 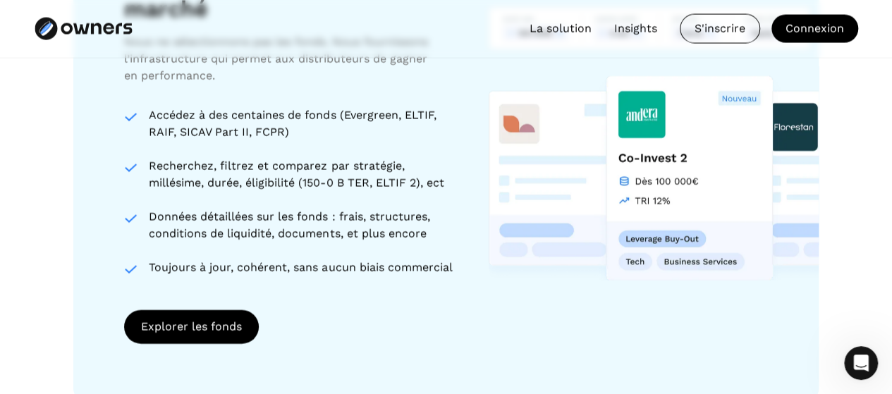 I want to click on a: Explorer les fonds, so click(x=191, y=327).